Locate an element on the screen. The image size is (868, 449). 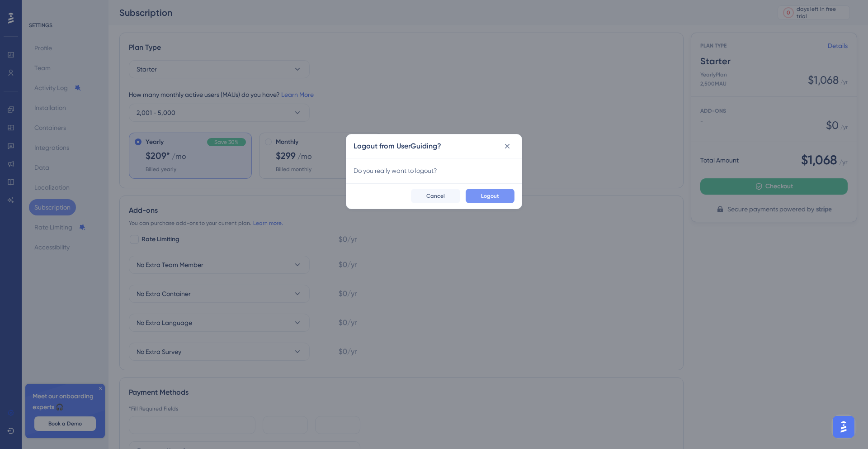
img: launcher-image-alternative-text is located at coordinates (13, 13).